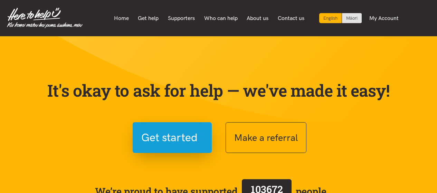 The width and height of the screenshot is (437, 193). Describe the element at coordinates (122, 18) in the screenshot. I see `a: Home` at that location.